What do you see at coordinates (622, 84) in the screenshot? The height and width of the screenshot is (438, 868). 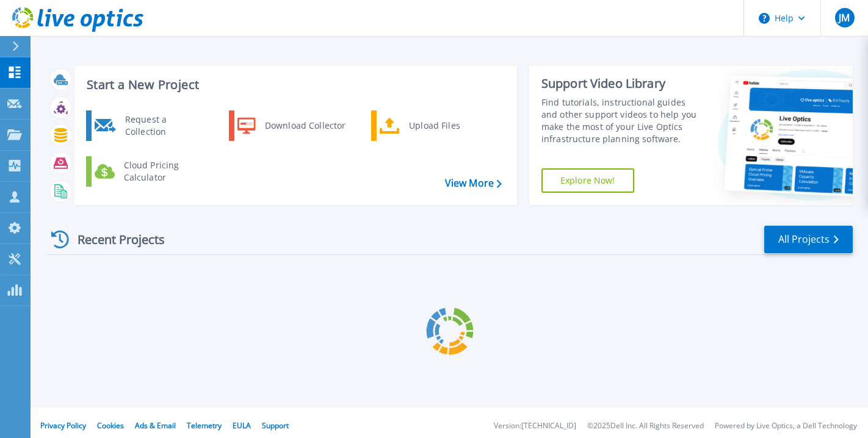 I see `div: Support Video Library` at bounding box center [622, 84].